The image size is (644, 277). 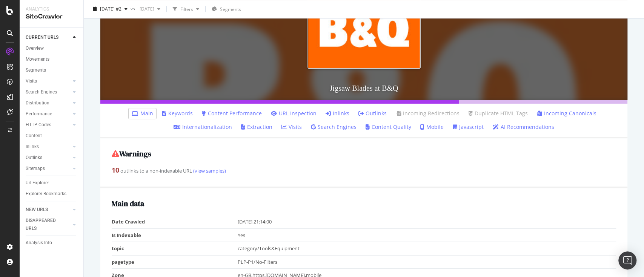 What do you see at coordinates (257, 127) in the screenshot?
I see `a: Extraction` at bounding box center [257, 127].